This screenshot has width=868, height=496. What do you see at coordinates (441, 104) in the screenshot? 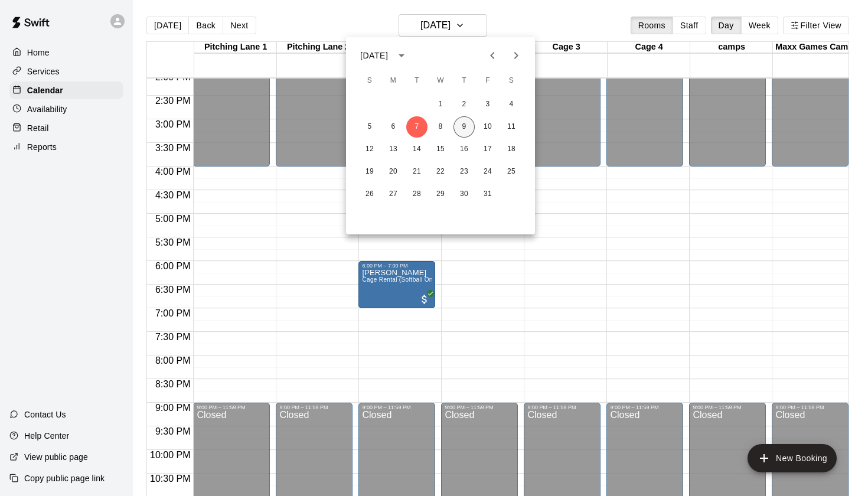
I see `button: 1` at bounding box center [441, 104].